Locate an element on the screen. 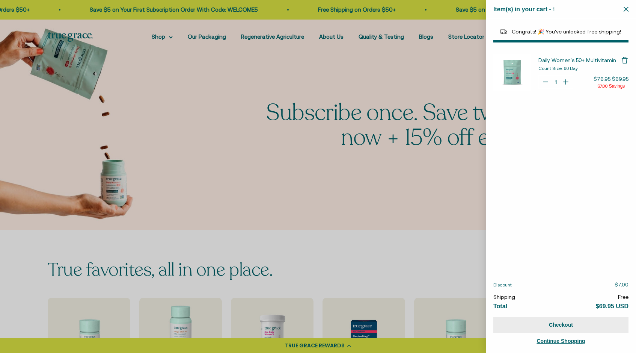  span: Free is located at coordinates (623, 297).